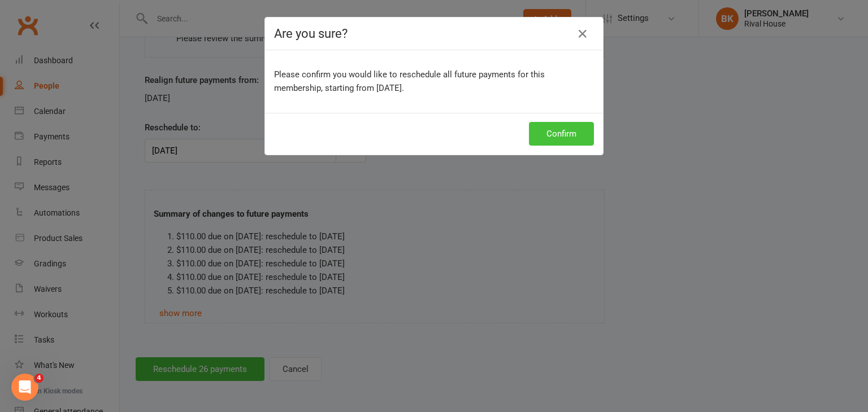 Image resolution: width=868 pixels, height=412 pixels. I want to click on button: Close, so click(582, 33).